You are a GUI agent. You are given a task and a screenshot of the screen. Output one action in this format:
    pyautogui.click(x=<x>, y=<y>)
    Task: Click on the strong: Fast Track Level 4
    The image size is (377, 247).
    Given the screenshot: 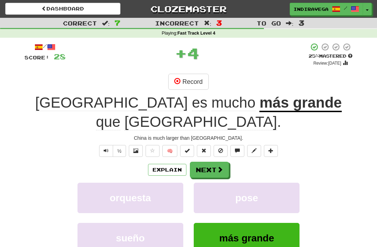 What is the action you would take?
    pyautogui.click(x=196, y=33)
    